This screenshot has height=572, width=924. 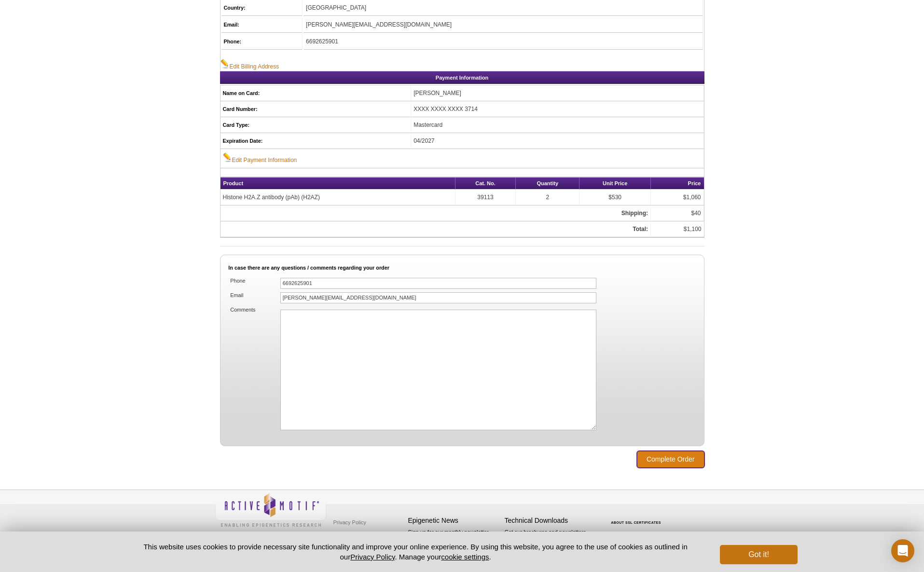 What do you see at coordinates (634, 213) in the screenshot?
I see `strong: Shipping:` at bounding box center [634, 213].